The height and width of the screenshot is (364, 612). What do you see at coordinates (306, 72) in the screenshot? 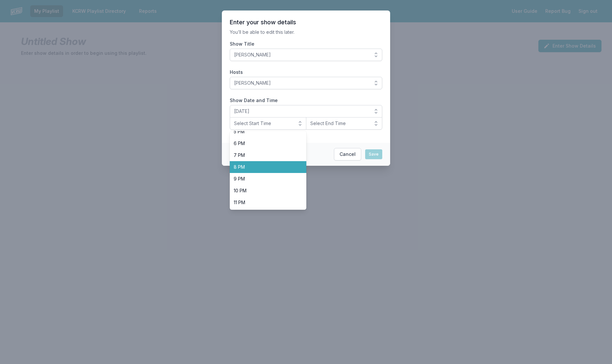
I see `label: Hosts` at bounding box center [306, 72].